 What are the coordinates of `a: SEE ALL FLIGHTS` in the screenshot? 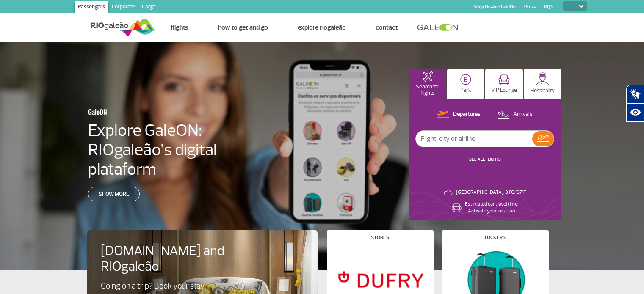 It's located at (485, 159).